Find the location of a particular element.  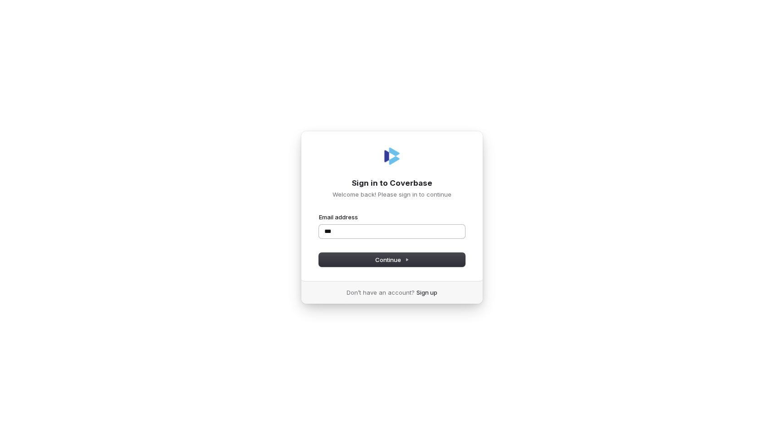

span: Continue is located at coordinates (392, 260).